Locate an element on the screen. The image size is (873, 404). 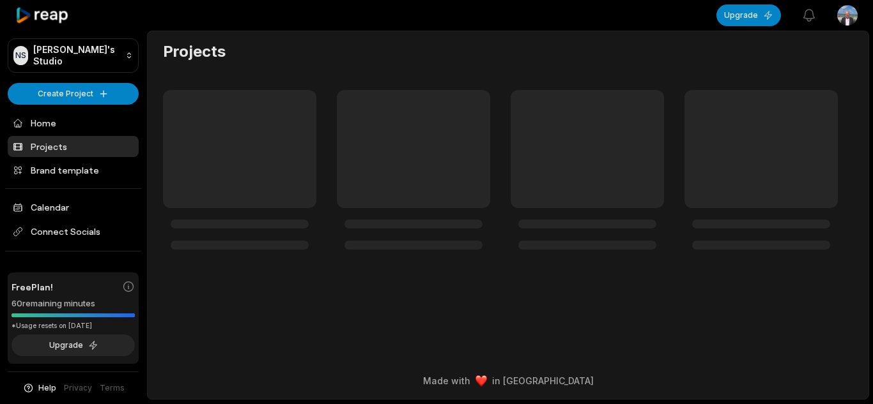
button: Help is located at coordinates (39, 388).